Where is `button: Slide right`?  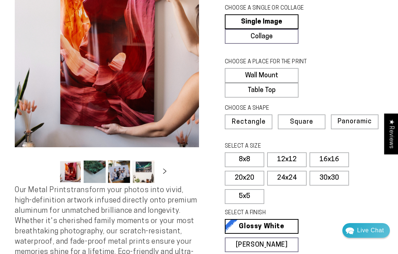
button: Slide right is located at coordinates (165, 172).